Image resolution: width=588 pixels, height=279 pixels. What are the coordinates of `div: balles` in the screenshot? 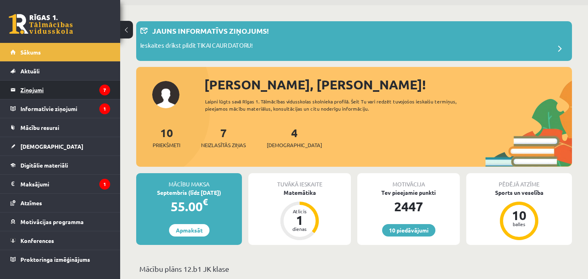 It's located at (519, 224).